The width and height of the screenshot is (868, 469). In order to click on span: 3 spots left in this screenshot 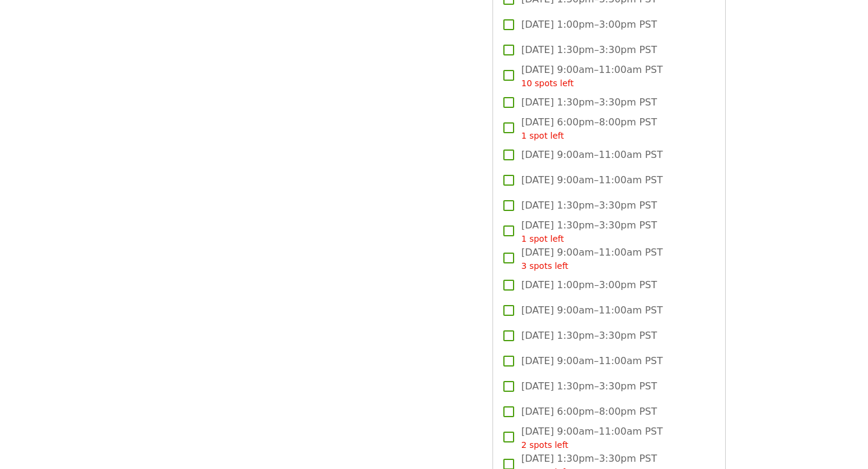, I will do `click(545, 266)`.